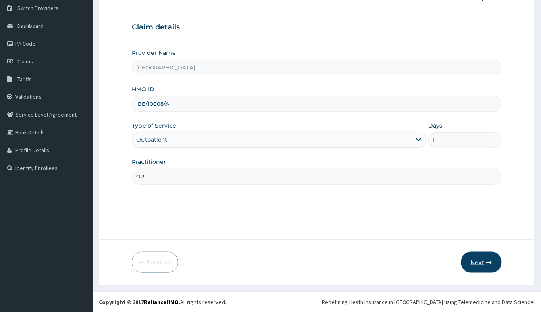  Describe the element at coordinates (317, 104) in the screenshot. I see `input: Enter HMO ID` at that location.